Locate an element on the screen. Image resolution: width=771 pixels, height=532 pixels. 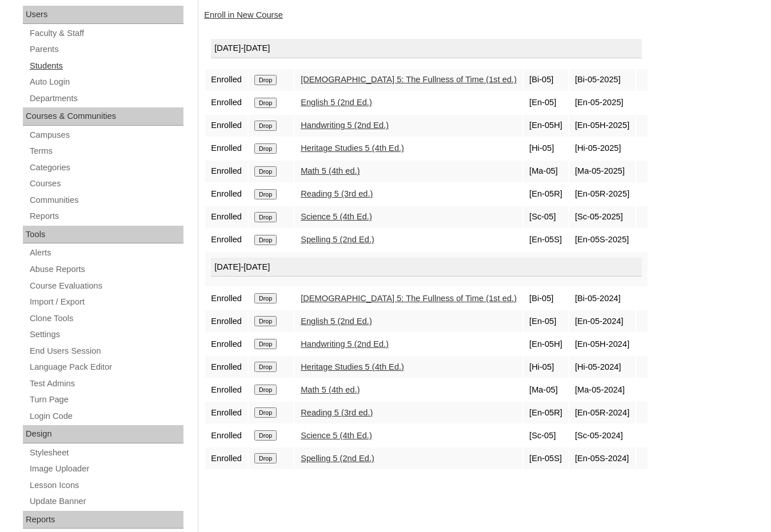
a: Departments is located at coordinates (106, 98).